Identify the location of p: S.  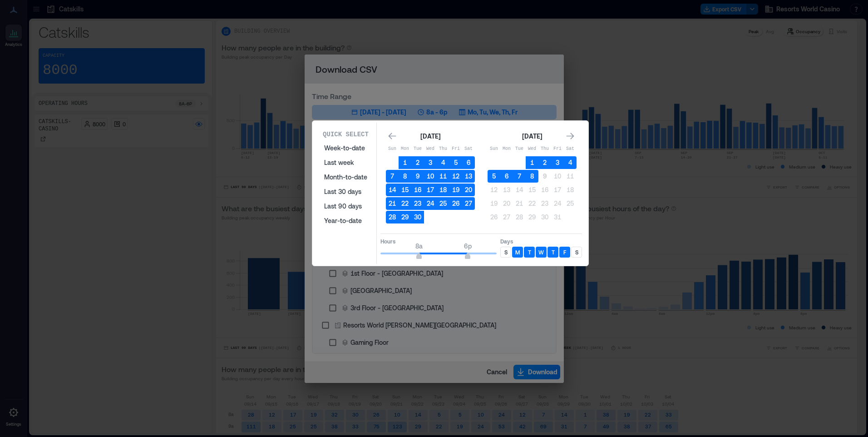
(506, 252).